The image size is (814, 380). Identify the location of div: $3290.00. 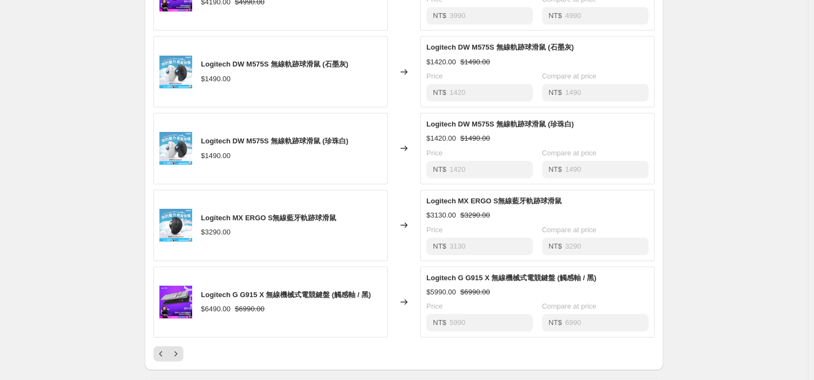
(216, 233).